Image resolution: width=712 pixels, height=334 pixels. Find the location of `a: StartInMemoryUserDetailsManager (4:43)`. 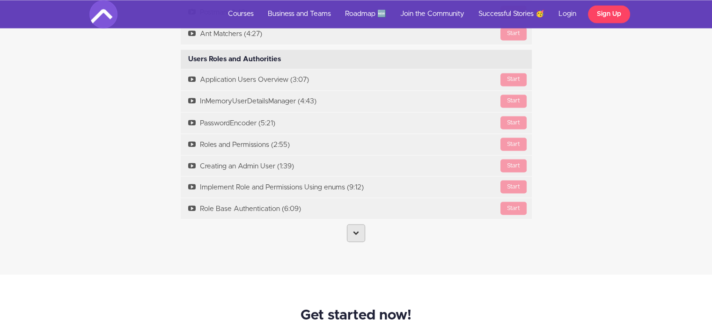

a: StartInMemoryUserDetailsManager (4:43) is located at coordinates (356, 101).